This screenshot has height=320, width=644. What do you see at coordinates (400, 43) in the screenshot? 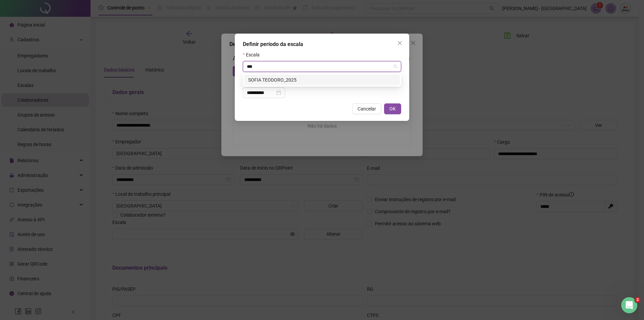
I see `span: close` at bounding box center [400, 43].